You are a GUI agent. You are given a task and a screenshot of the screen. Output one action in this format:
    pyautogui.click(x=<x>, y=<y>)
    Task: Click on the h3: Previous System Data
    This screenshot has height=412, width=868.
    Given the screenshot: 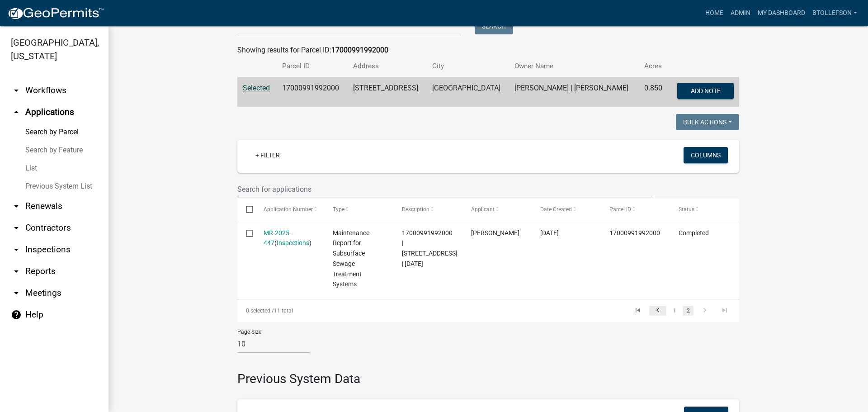 What is the action you would take?
    pyautogui.click(x=489, y=374)
    